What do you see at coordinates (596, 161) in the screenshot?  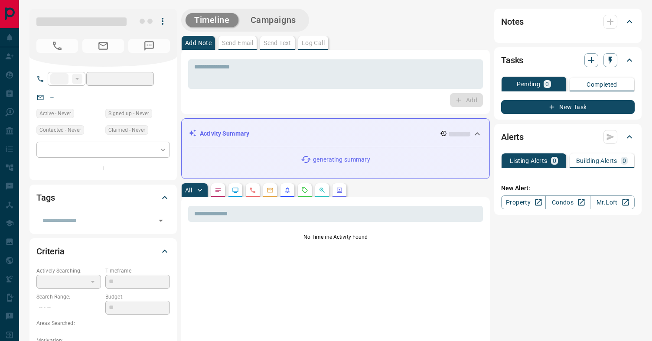 I see `p: Building Alerts` at bounding box center [596, 161].